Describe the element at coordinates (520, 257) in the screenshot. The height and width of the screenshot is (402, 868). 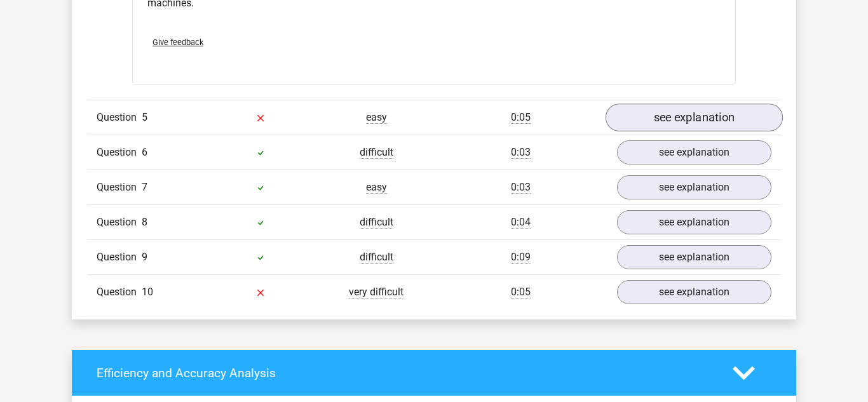
I see `span: 0:09` at that location.